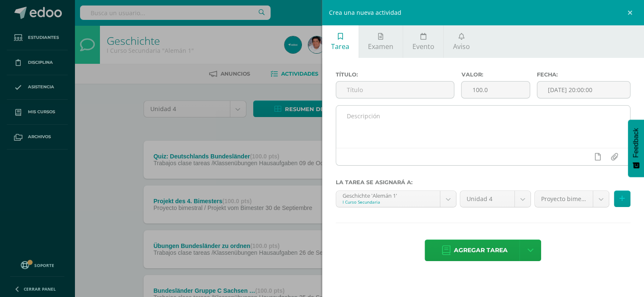 The height and width of the screenshot is (297, 644). What do you see at coordinates (381, 42) in the screenshot?
I see `a: Examen` at bounding box center [381, 42].